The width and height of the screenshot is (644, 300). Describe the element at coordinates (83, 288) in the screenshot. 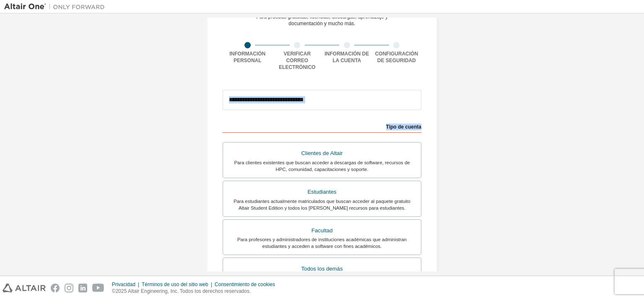

I see `img: linkedin.svg` at that location.